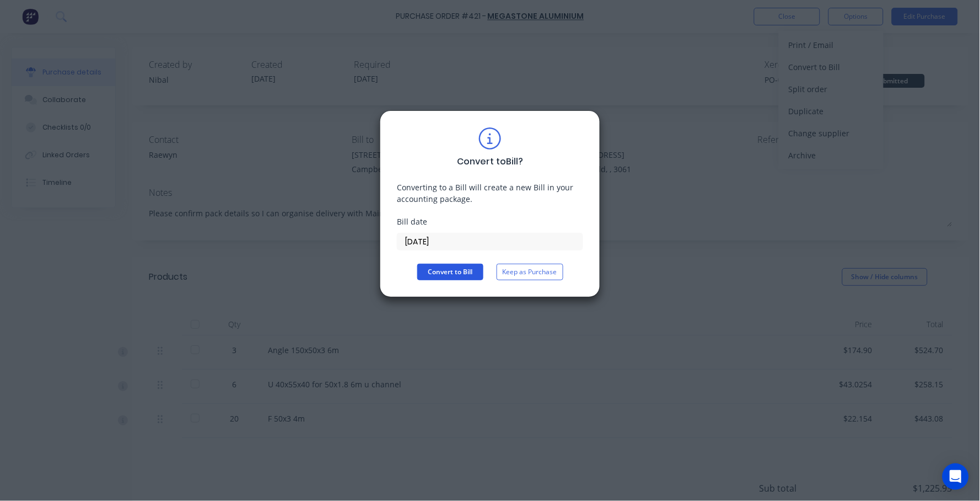 The height and width of the screenshot is (501, 980). What do you see at coordinates (450, 272) in the screenshot?
I see `button: Convert to Bill` at bounding box center [450, 272].